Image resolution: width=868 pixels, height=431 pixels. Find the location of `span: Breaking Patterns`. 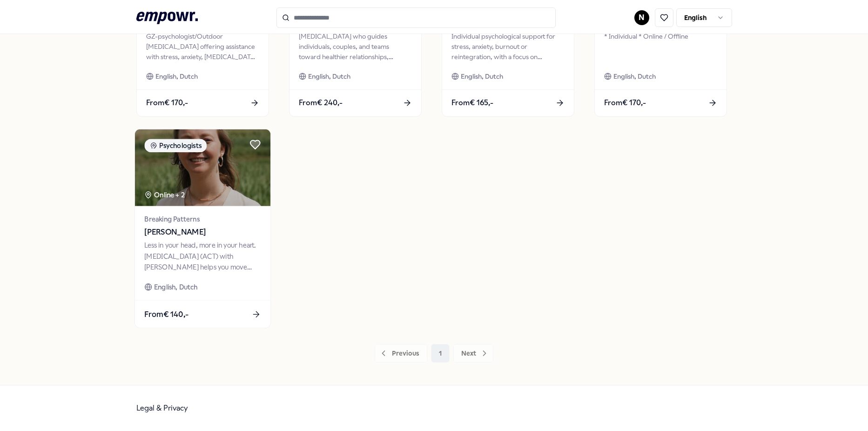

span: Breaking Patterns is located at coordinates (203, 219).